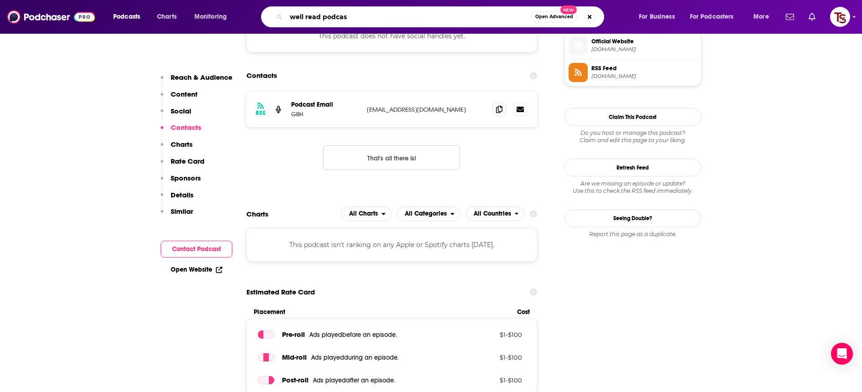 This screenshot has height=392, width=862. I want to click on span: For Business, so click(657, 17).